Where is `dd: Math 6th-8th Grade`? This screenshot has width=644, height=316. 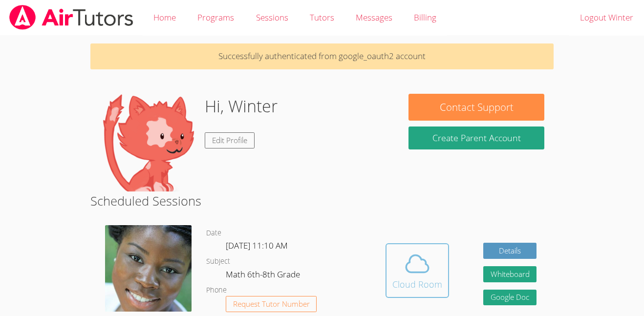 dd: Math 6th-8th Grade is located at coordinates (264, 276).